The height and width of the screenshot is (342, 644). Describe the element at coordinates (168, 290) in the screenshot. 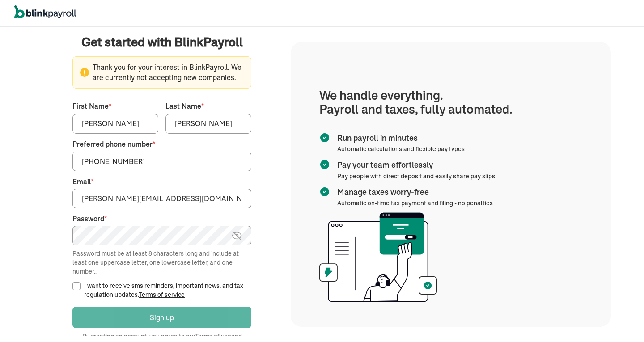

I see `label: I want to receive sms reminders, important news, and tax regulation updates.` at that location.